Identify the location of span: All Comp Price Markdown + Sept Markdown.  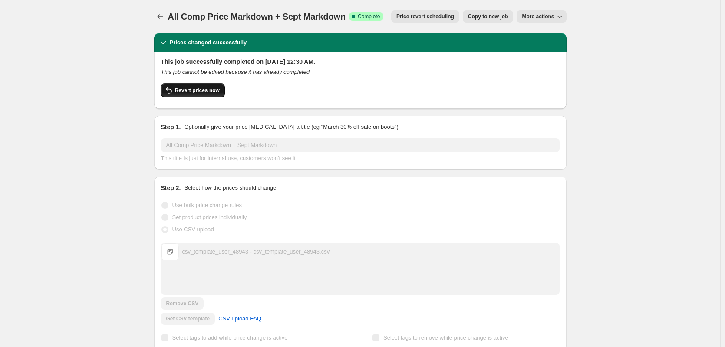
(257, 17).